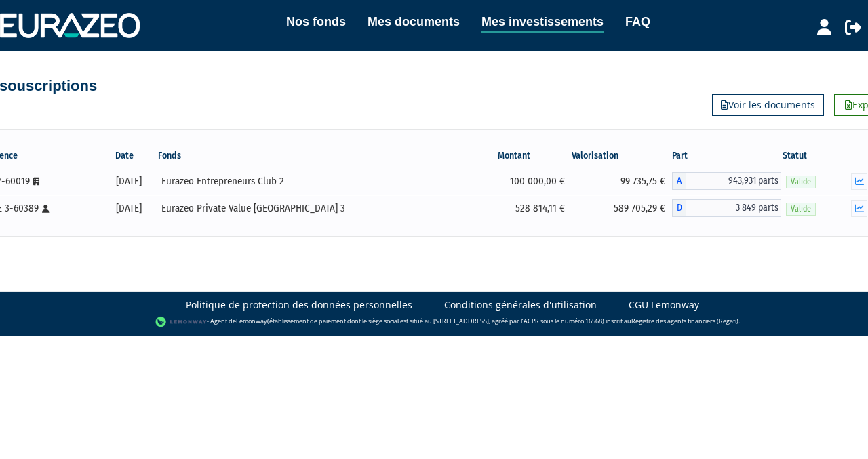 The image size is (868, 459). What do you see at coordinates (812, 156) in the screenshot?
I see `th: Statut` at bounding box center [812, 156].